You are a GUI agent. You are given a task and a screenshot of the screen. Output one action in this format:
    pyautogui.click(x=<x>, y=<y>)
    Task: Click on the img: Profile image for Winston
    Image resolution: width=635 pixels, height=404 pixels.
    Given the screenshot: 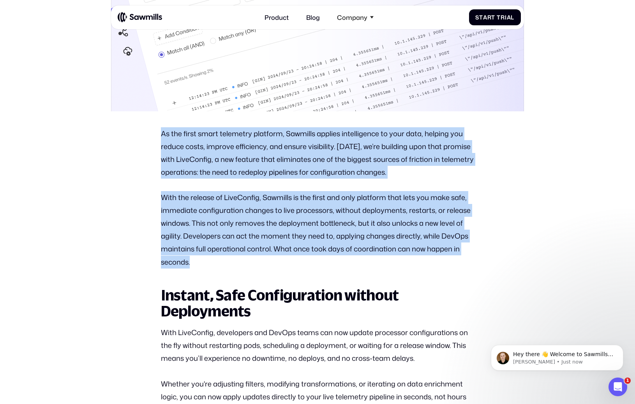 What is the action you would take?
    pyautogui.click(x=24, y=30)
    